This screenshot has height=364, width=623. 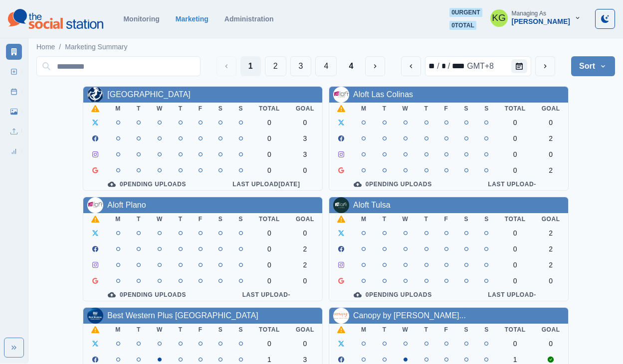 I want to click on a: Aloft Plano, so click(x=126, y=205).